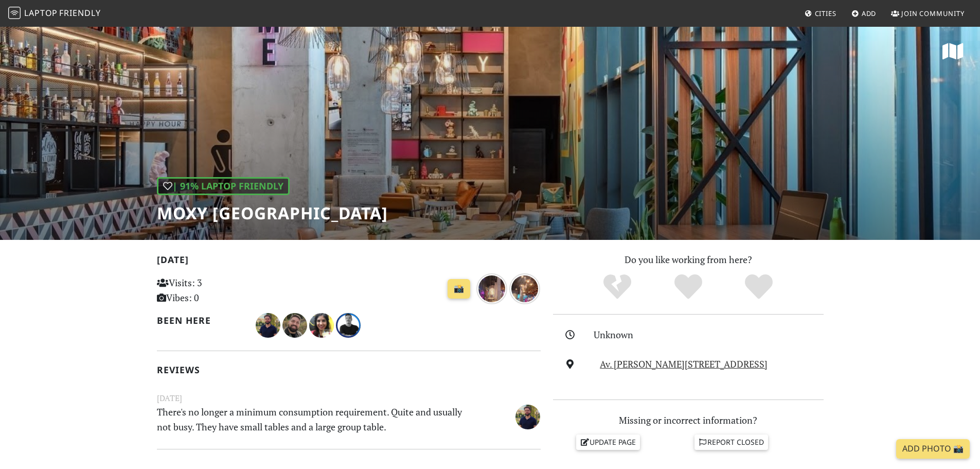 The height and width of the screenshot is (469, 980). Describe the element at coordinates (200, 320) in the screenshot. I see `h2: Been here` at that location.